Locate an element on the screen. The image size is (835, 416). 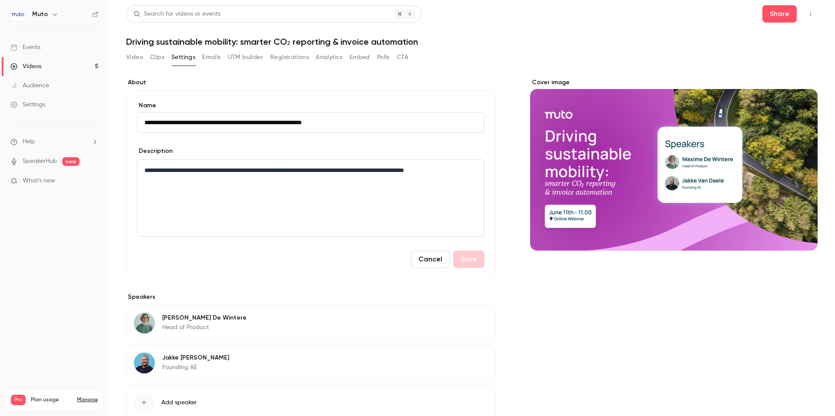
a: SpeakerHub is located at coordinates (40, 161).